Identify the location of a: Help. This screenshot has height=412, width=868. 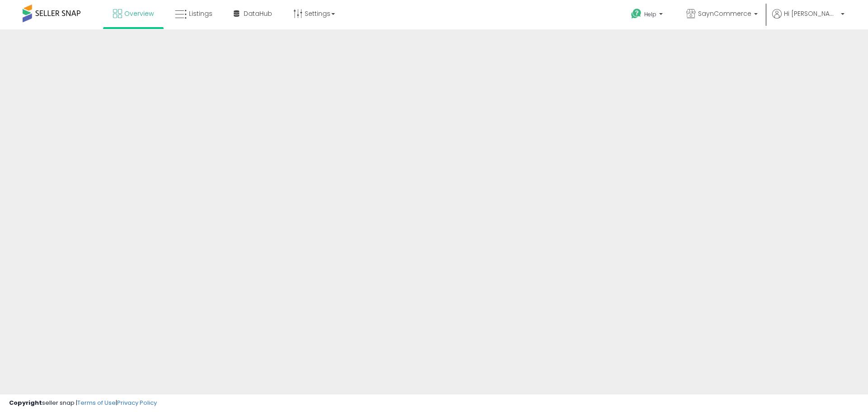
(648, 16).